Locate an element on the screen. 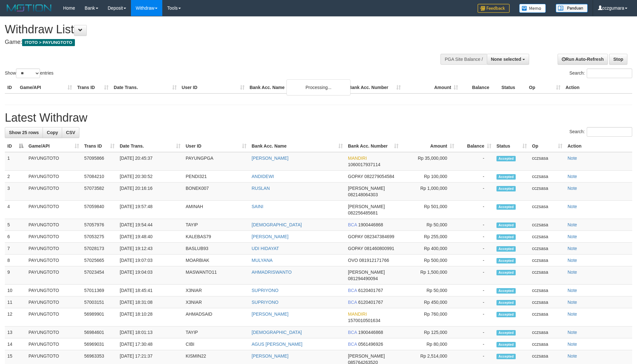  td: 10 is located at coordinates (15, 290).